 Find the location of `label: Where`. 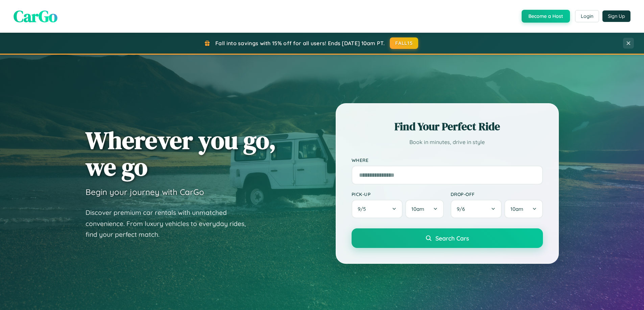

label: Where is located at coordinates (447, 160).